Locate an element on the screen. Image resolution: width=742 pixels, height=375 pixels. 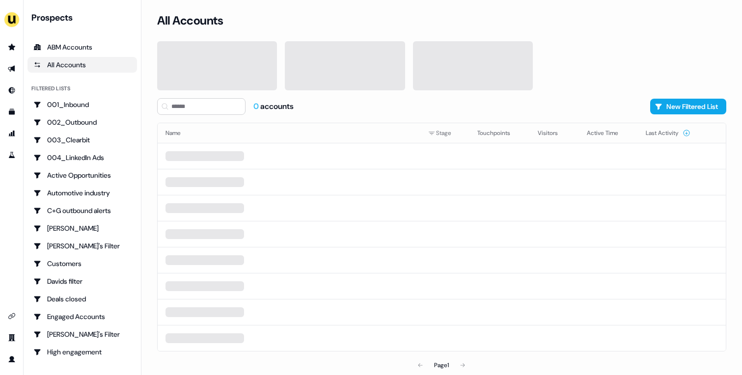
a: Go to 001_Inbound is located at coordinates (82, 105).